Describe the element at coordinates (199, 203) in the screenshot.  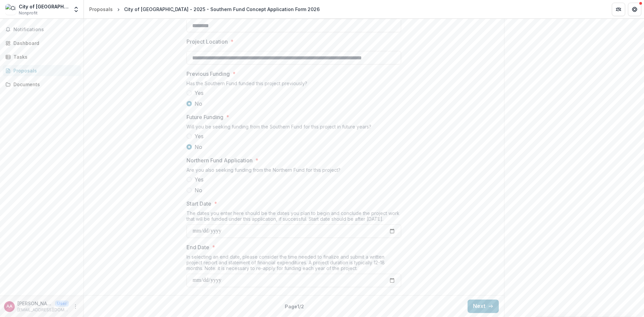
I see `p: Start Date` at that location.